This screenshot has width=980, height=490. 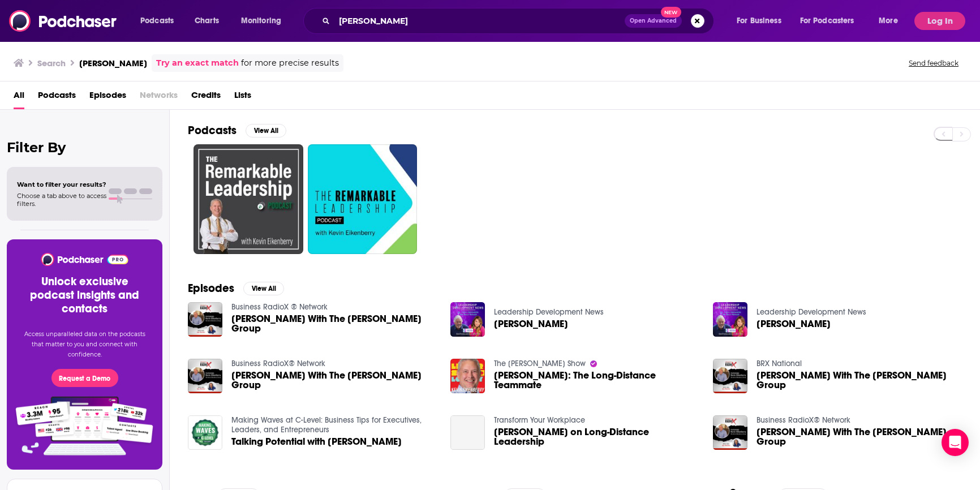 I want to click on a: Credits, so click(x=206, y=97).